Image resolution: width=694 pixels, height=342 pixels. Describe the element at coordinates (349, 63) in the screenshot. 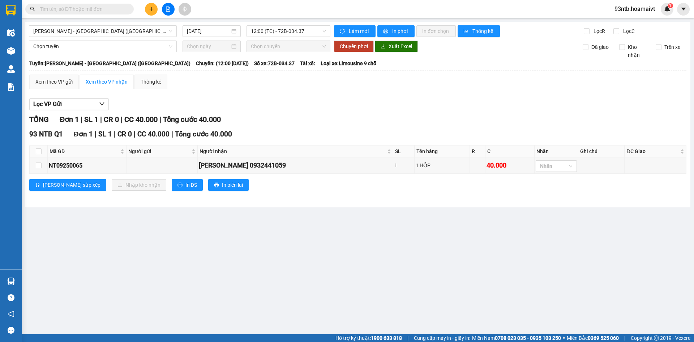

I see `span: Loại xe: Limousine 9 chỗ` at that location.